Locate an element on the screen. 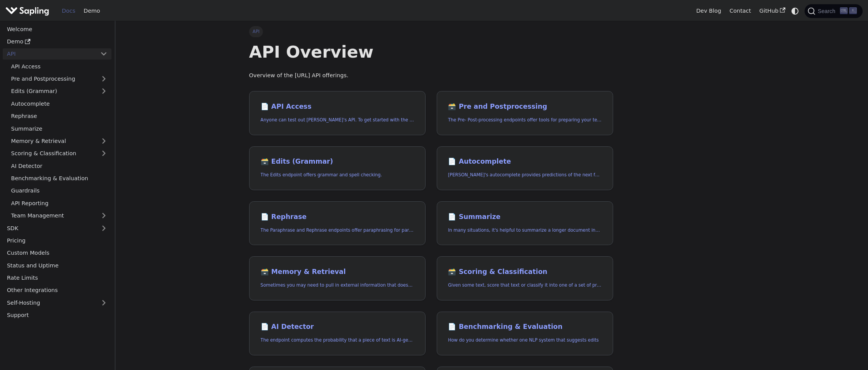  p: The Paraphrase and Rephrase endpoints offer paraphrasing for particular styles. is located at coordinates (337, 230).